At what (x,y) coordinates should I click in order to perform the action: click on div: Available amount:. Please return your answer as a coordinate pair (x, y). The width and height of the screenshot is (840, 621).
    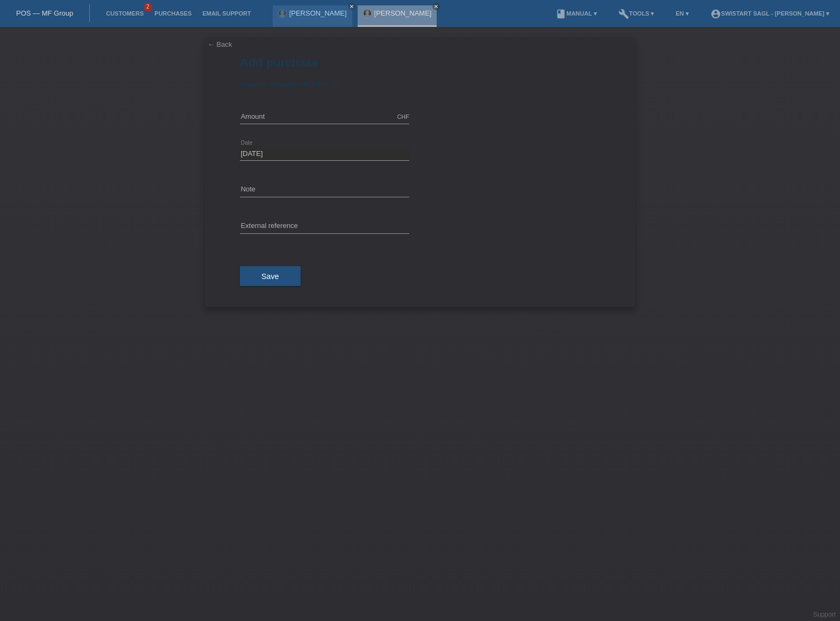
    Looking at the image, I should click on (420, 84).